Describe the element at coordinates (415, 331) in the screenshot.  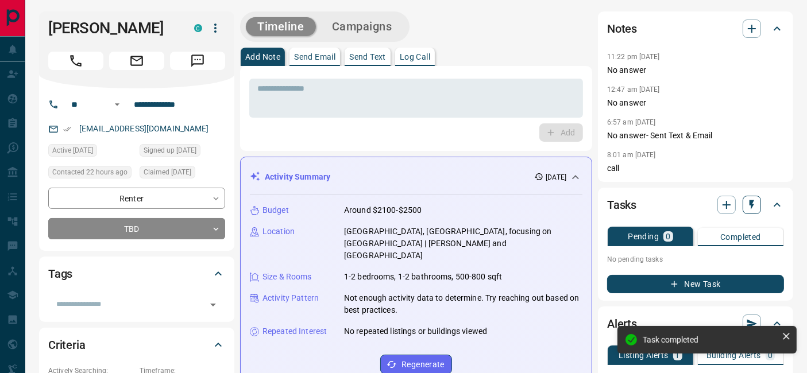
I see `p: No repeated listings or buildings viewed` at that location.